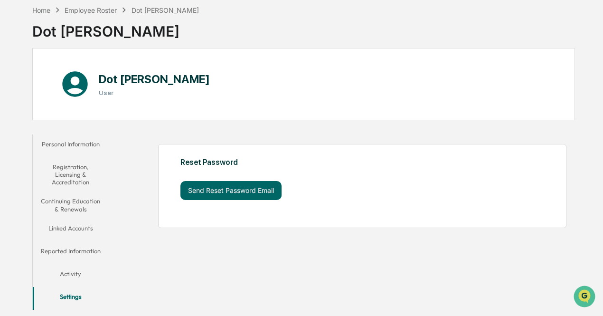  What do you see at coordinates (91, 27) in the screenshot?
I see `p: How can we help?` at bounding box center [91, 27].